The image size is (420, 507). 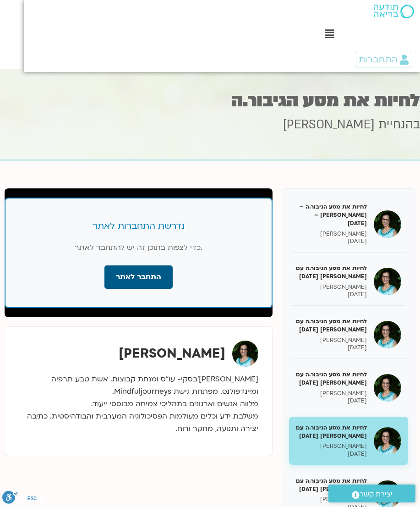 What do you see at coordinates (138, 226) in the screenshot?
I see `h3: נדרשת התחברות לאתר` at bounding box center [138, 226].